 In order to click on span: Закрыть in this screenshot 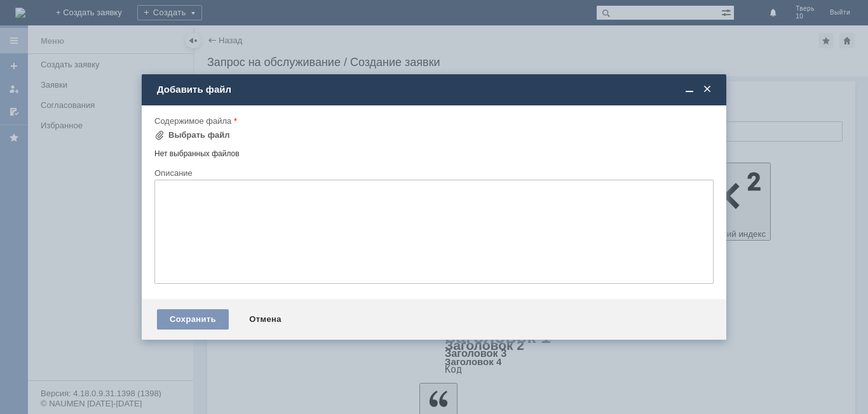, I will do `click(707, 89)`.